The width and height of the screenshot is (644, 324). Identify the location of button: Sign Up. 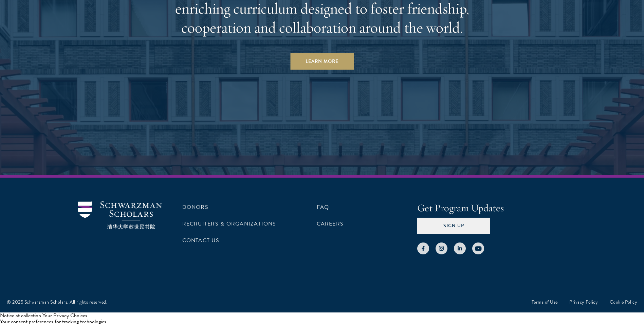
(454, 226).